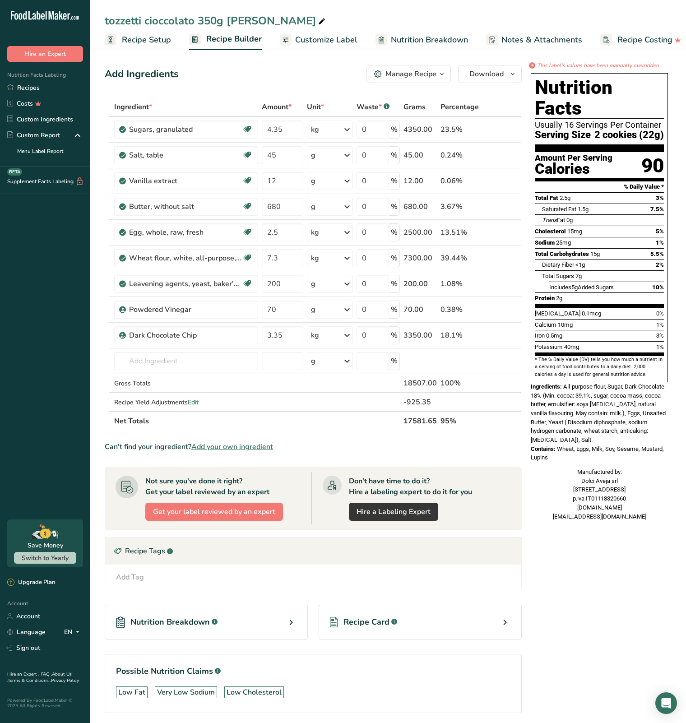 The width and height of the screenshot is (686, 723). What do you see at coordinates (657, 209) in the screenshot?
I see `span: 7.5%` at bounding box center [657, 209].